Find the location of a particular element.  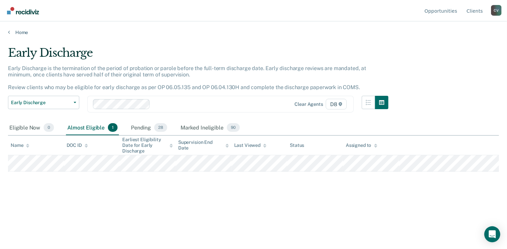

span: D8 is located at coordinates (336, 104).